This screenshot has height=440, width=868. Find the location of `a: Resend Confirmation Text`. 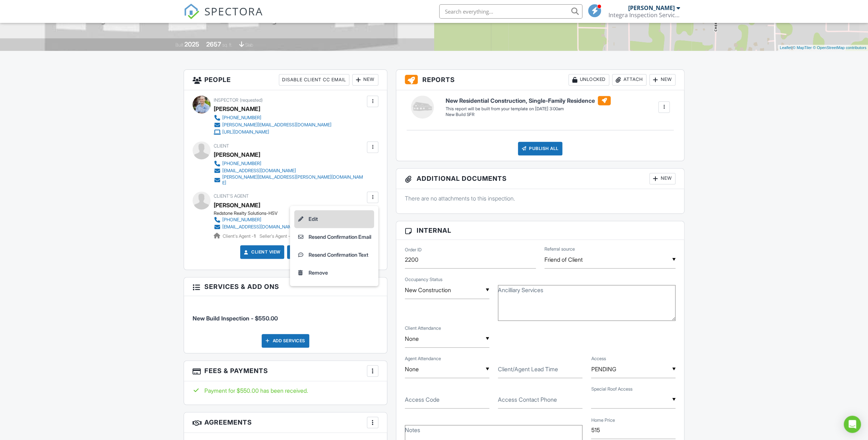

a: Resend Confirmation Text is located at coordinates (334, 255).